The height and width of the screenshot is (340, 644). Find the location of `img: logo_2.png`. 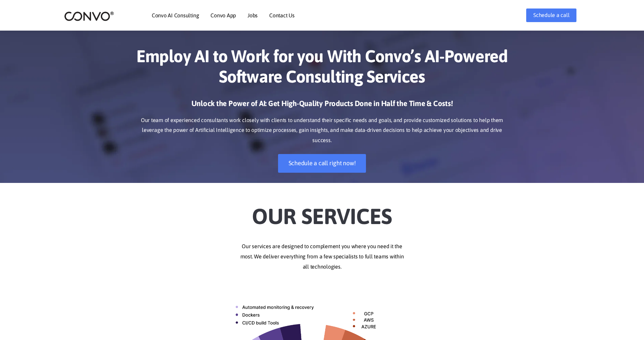

img: logo_2.png is located at coordinates (89, 16).